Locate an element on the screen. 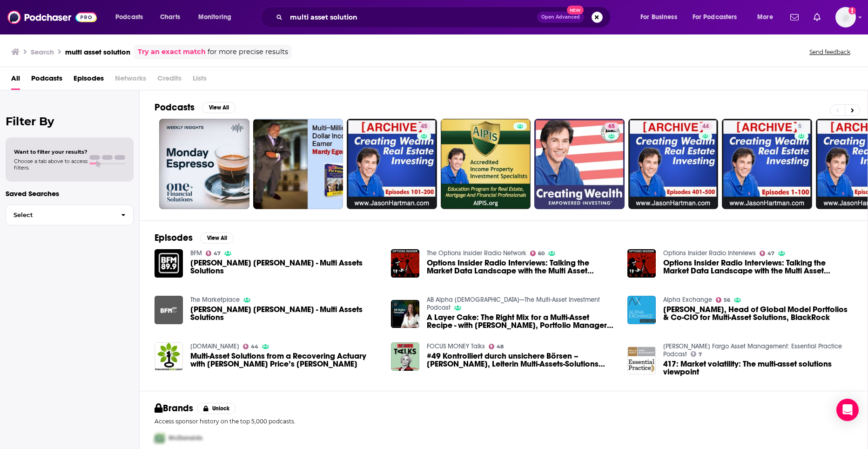 The image size is (868, 449). span: New is located at coordinates (575, 10).